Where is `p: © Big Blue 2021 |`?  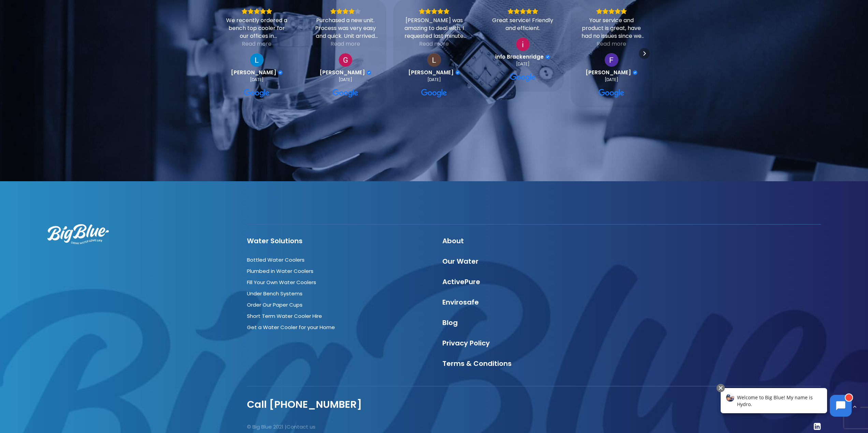
p: © Big Blue 2021 | is located at coordinates (388, 427).